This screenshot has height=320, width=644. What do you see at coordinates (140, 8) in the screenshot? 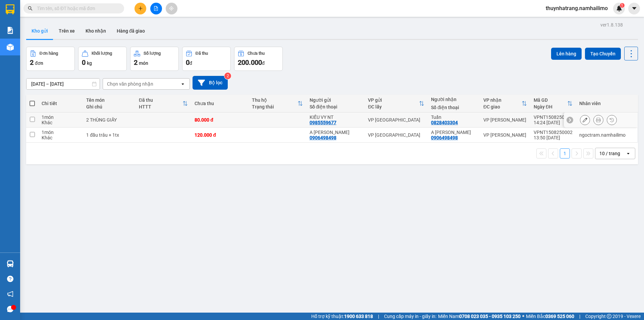
I see `button: plus` at bounding box center [140, 8].